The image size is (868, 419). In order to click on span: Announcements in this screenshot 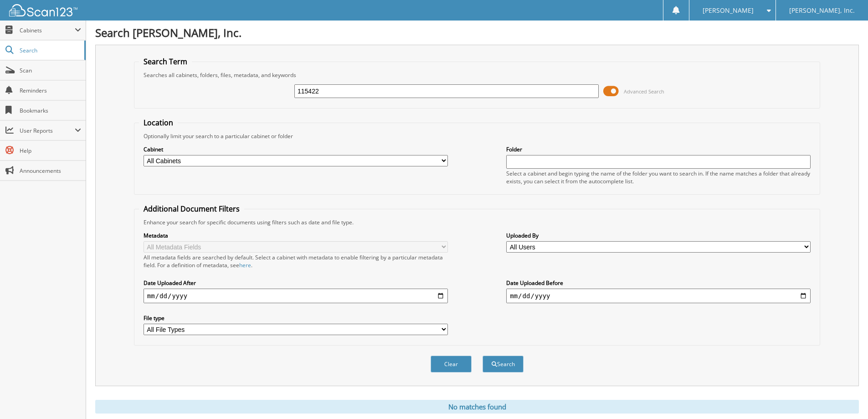, I will do `click(50, 170)`.